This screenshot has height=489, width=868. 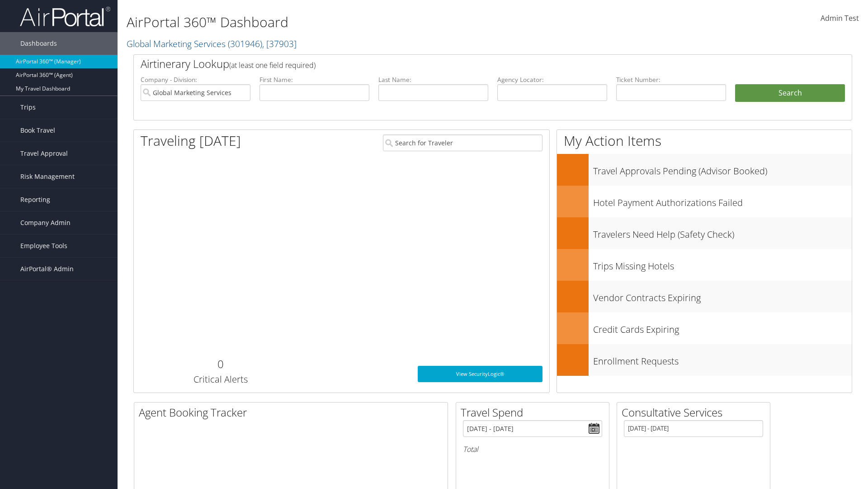 What do you see at coordinates (705, 328) in the screenshot?
I see `a: Credit Cards Expiring` at bounding box center [705, 328].